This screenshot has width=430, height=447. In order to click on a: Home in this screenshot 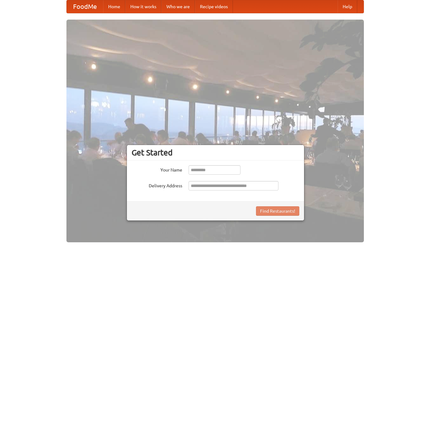, I will do `click(114, 7)`.